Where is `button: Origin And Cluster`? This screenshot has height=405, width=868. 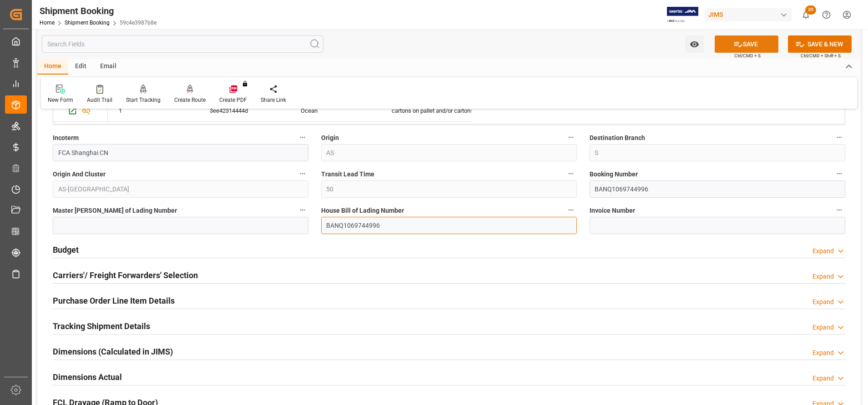 button: Origin And Cluster is located at coordinates (302, 173).